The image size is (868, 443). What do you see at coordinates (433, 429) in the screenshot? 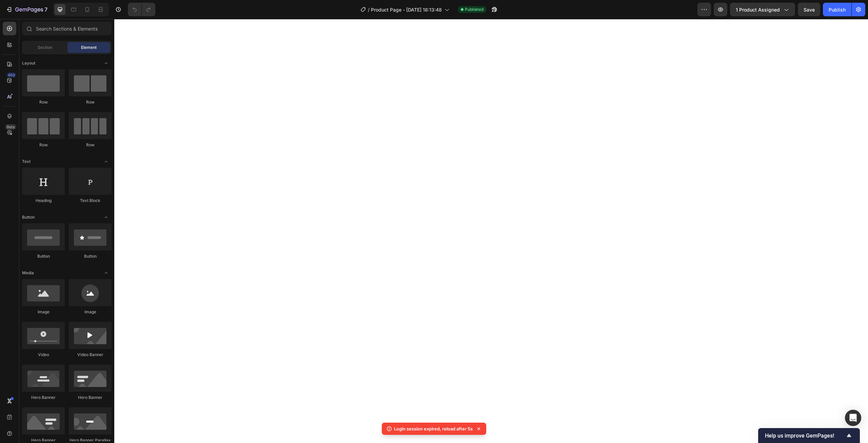
I see `p: Login session expired, reload after 5s` at bounding box center [433, 429].